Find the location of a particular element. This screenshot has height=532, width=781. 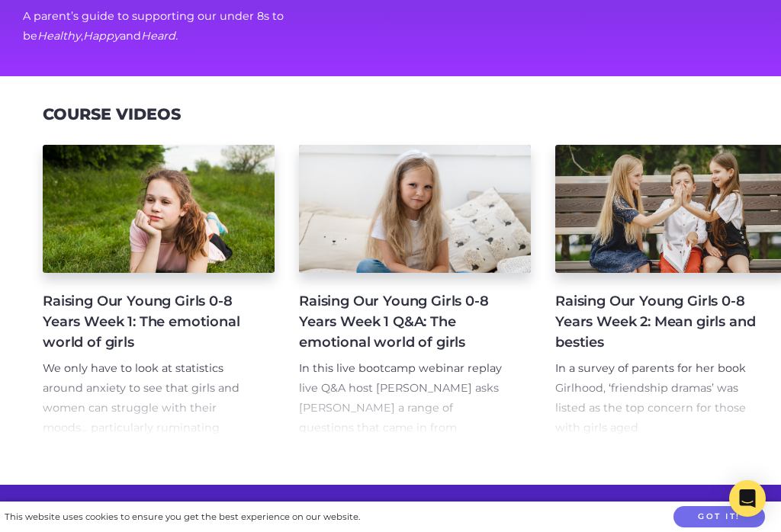

h4: Raising Our Young Girls 0-8 Years Week 1 Q&A: The emotional world of girls is located at coordinates (403, 322).